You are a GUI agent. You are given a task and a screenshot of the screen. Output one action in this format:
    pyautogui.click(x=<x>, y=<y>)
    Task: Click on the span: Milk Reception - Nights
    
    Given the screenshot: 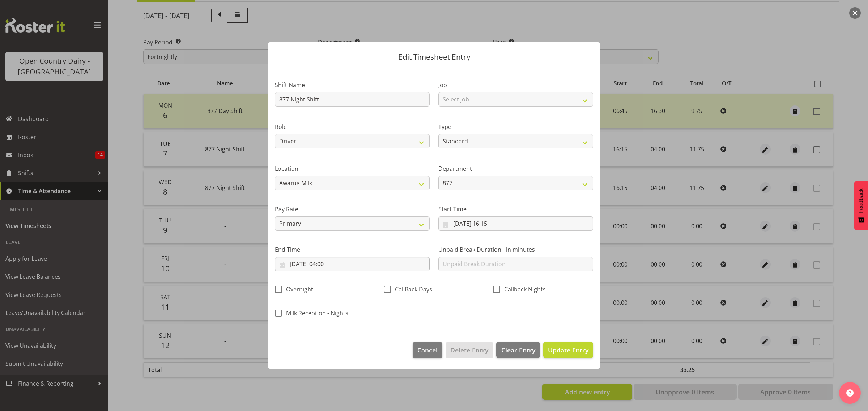 What is the action you would take?
    pyautogui.click(x=315, y=313)
    